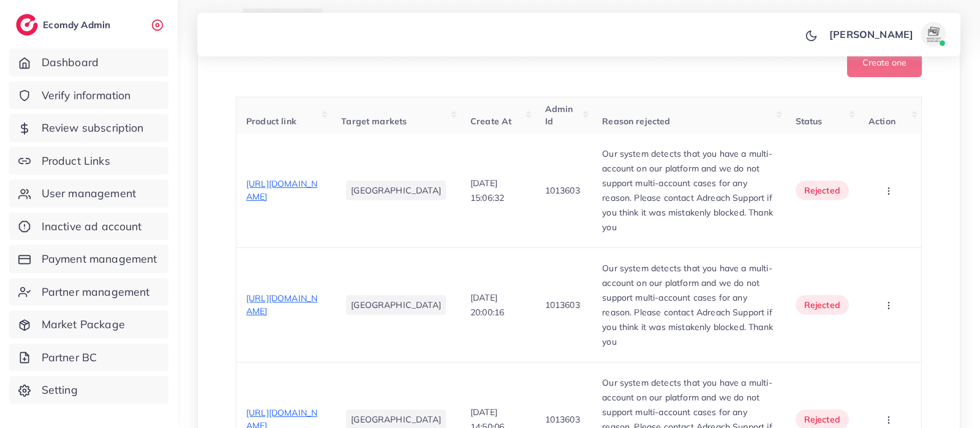 Image resolution: width=980 pixels, height=428 pixels. Describe the element at coordinates (95, 292) in the screenshot. I see `span: Partner management` at that location.